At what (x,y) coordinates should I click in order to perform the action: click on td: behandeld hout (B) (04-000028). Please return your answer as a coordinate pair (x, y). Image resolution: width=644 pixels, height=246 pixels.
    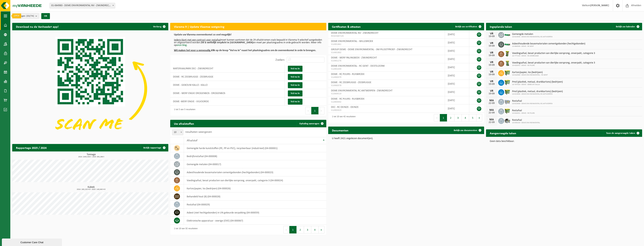
    Looking at the image, I should click on (255, 196).